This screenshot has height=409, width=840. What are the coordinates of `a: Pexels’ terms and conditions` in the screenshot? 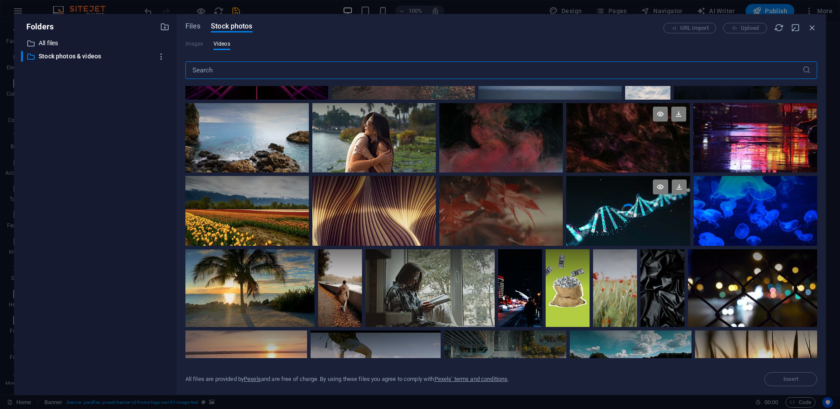 It's located at (471, 379).